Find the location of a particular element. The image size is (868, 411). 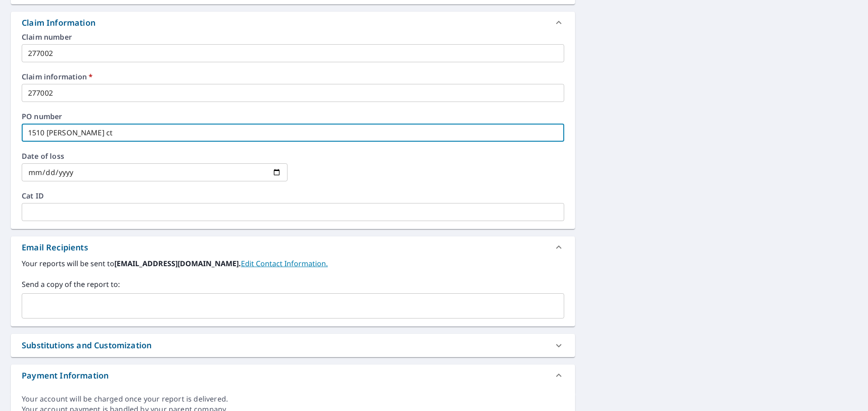

label: Date of loss is located at coordinates (155, 156).